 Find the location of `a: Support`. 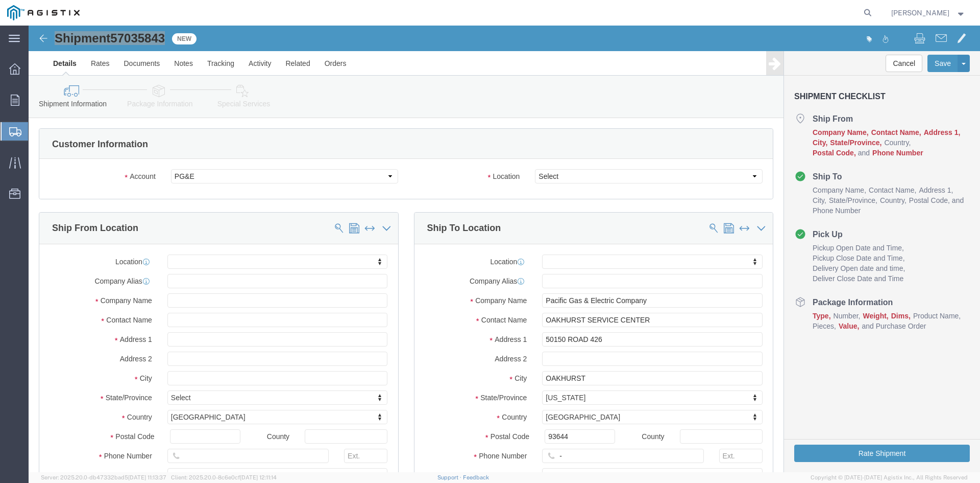

a: Support is located at coordinates (450, 478).